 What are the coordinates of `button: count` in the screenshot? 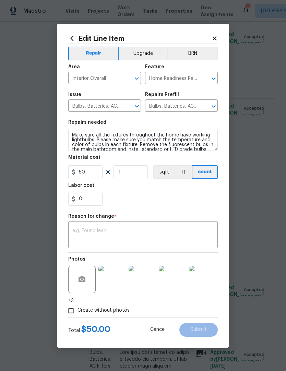 It's located at (204, 172).